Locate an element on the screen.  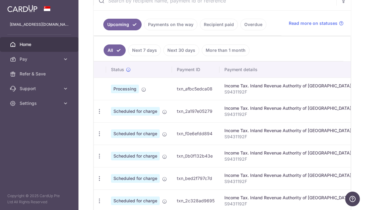
a: Payments on the way is located at coordinates (171, 25).